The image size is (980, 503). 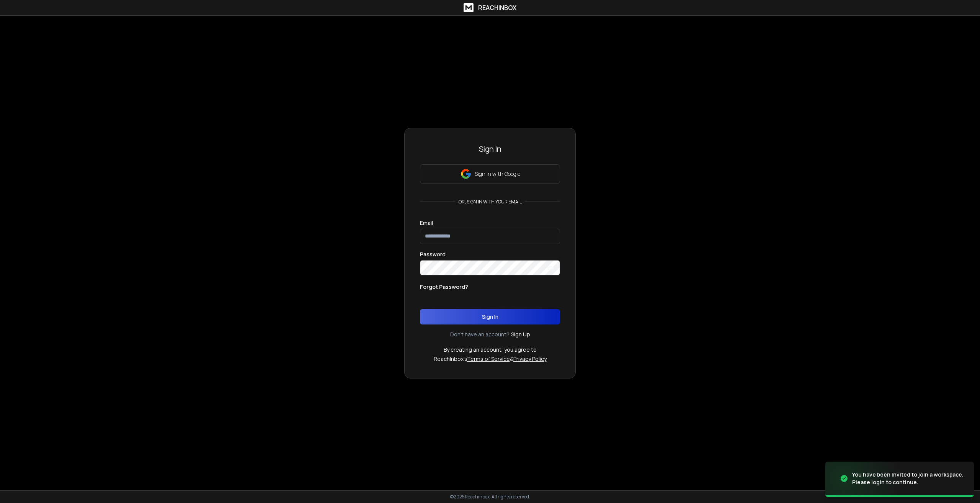 What do you see at coordinates (480, 334) in the screenshot?
I see `p: Don't have an account?` at bounding box center [480, 334].